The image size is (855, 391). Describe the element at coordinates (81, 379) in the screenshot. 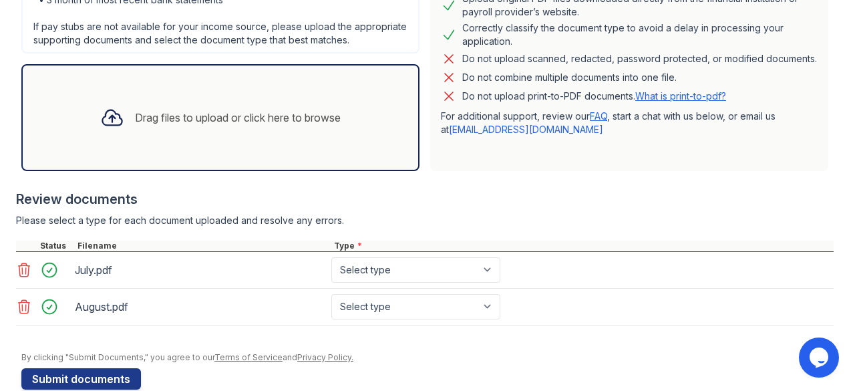

I see `button: Submit documents` at that location.